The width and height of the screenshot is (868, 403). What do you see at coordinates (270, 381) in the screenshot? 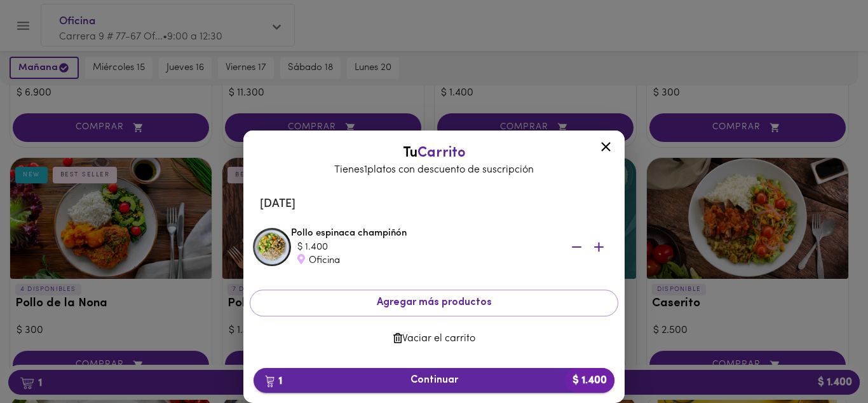
I see `img: cart.png` at bounding box center [270, 381].